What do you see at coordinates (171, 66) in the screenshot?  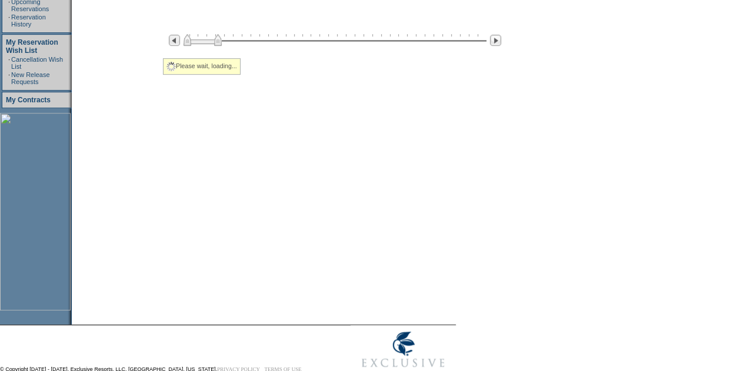 I see `img: spinner2.gif` at bounding box center [171, 66].